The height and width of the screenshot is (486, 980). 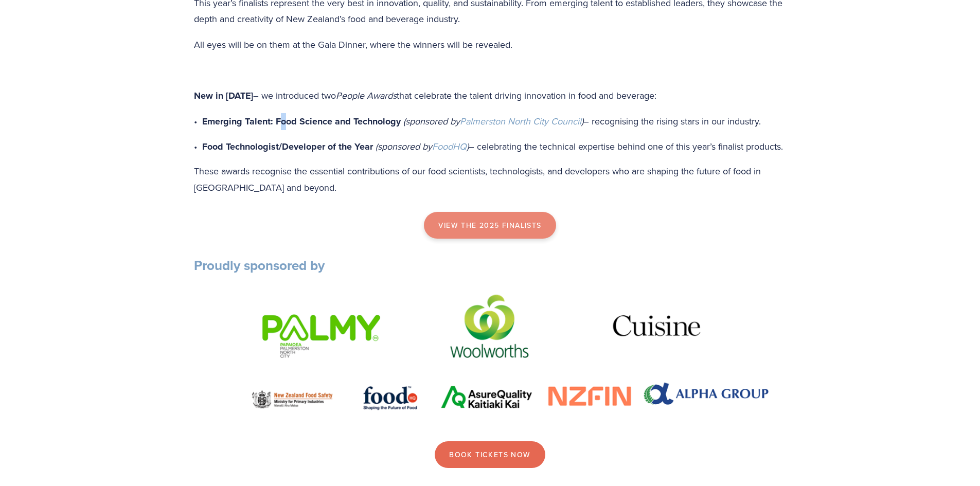 What do you see at coordinates (520, 121) in the screenshot?
I see `em: Palmerston North City Council` at bounding box center [520, 121].